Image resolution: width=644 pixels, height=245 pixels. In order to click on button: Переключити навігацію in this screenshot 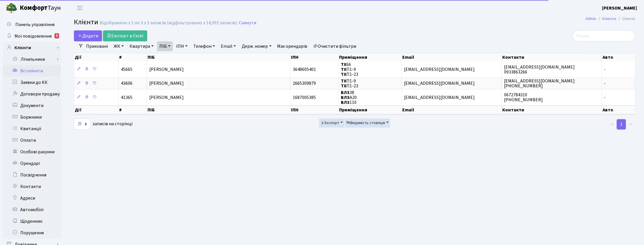, I will do `click(80, 8)`.